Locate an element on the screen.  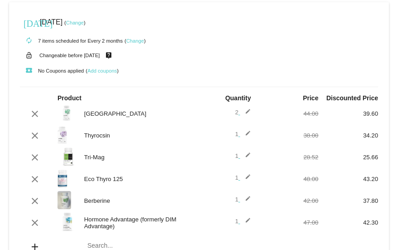
div: 38.00 is located at coordinates (288, 135).